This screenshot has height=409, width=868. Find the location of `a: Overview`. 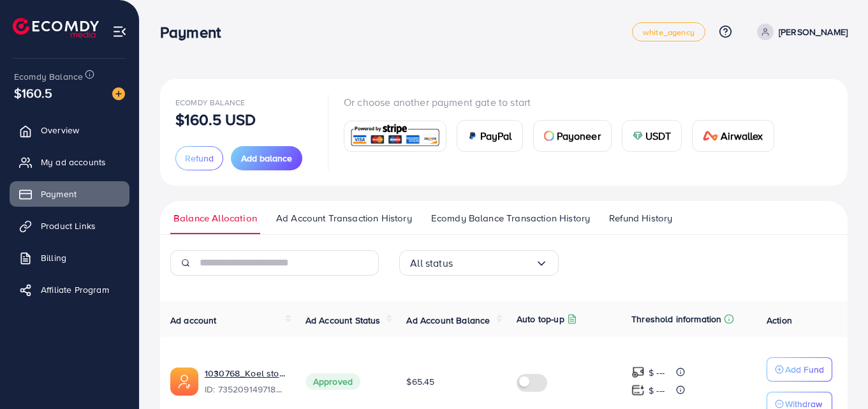

a: Overview is located at coordinates (70, 130).